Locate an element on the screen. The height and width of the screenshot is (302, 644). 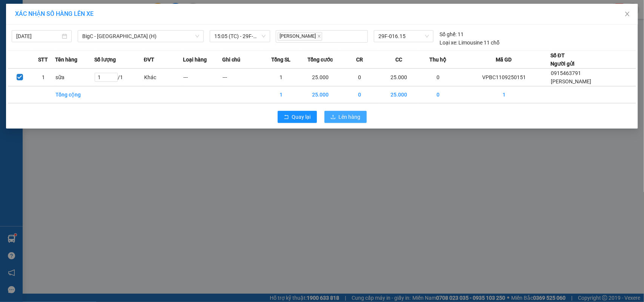
span: Thu hộ is located at coordinates (438, 60).